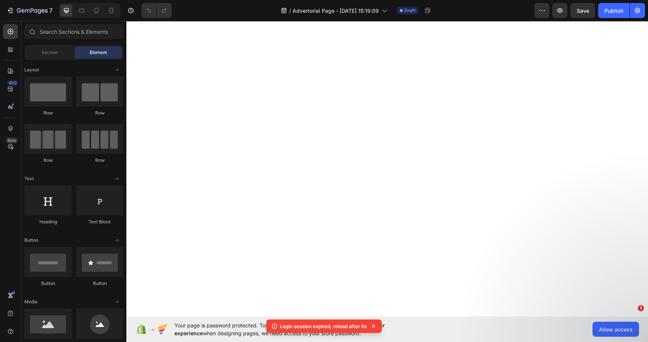 The image size is (648, 342). I want to click on span: Media, so click(31, 302).